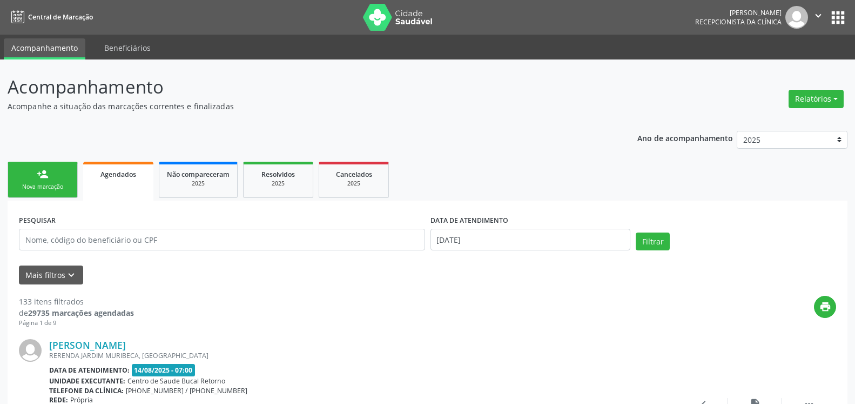 The height and width of the screenshot is (404, 855). Describe the element at coordinates (37, 220) in the screenshot. I see `label: PESQUISAR` at that location.